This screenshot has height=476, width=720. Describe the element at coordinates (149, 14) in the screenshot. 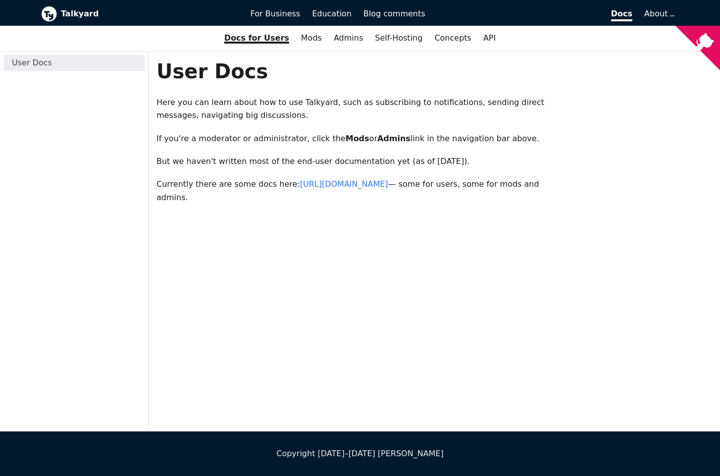

I see `b: Talkyard` at that location.